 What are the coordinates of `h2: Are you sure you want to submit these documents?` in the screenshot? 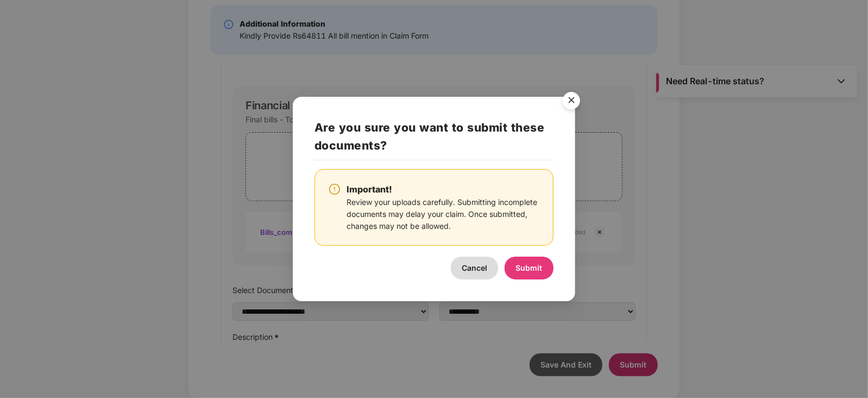 It's located at (434, 139).